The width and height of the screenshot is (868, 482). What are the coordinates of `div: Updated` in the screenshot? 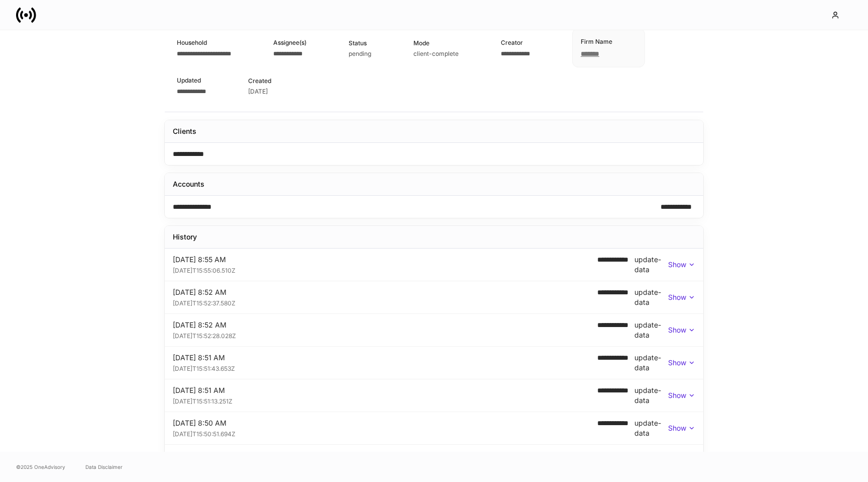 It's located at (191, 80).